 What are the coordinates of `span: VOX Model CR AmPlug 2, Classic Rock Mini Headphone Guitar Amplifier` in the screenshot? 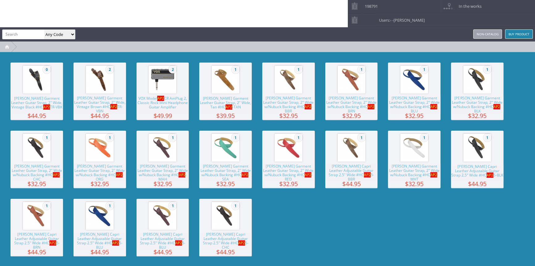 It's located at (163, 104).